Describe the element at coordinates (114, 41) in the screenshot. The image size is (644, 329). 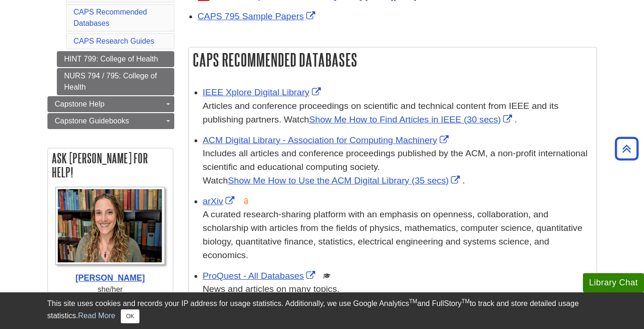
I see `a: CAPS Research Guides` at that location.